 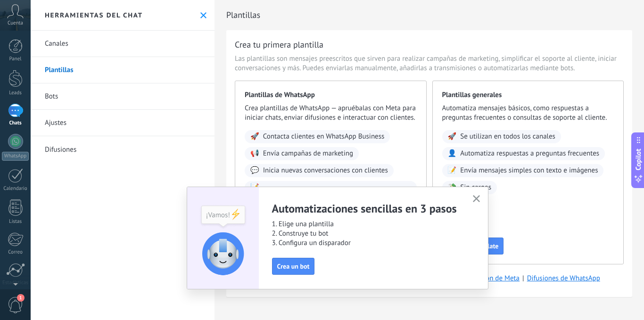 What do you see at coordinates (330, 113) in the screenshot?
I see `span: Crea plantillas de WhatsApp — apruébalas con Meta para iniciar chats, enviar difusiones e interac...` at bounding box center [330, 113].